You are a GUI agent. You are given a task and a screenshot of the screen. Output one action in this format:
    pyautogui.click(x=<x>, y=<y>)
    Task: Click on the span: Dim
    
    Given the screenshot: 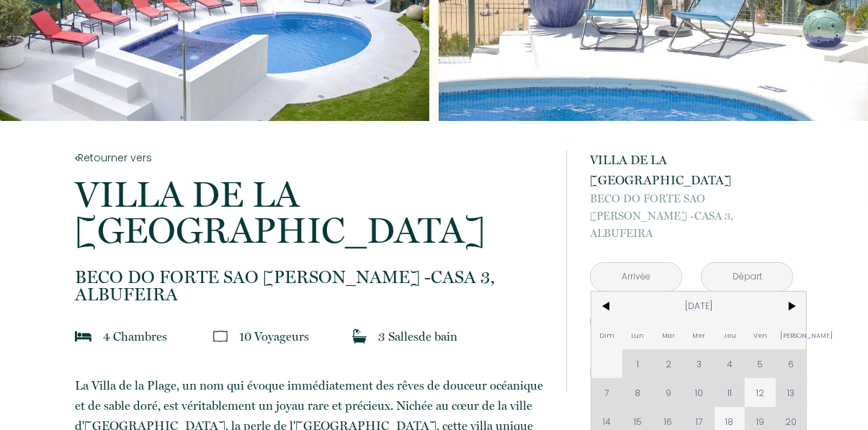 What is the action you would take?
    pyautogui.click(x=606, y=335)
    